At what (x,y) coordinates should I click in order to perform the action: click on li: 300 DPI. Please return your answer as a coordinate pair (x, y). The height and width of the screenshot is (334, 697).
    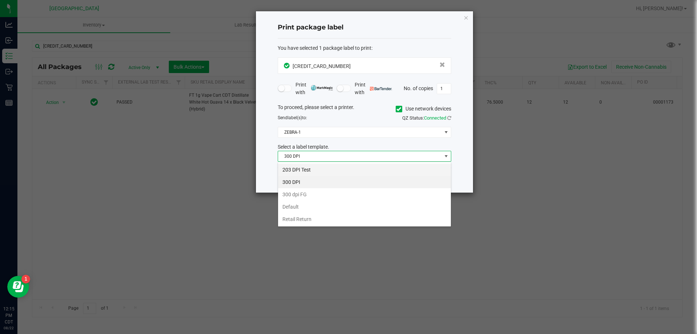
    Looking at the image, I should click on (364, 182).